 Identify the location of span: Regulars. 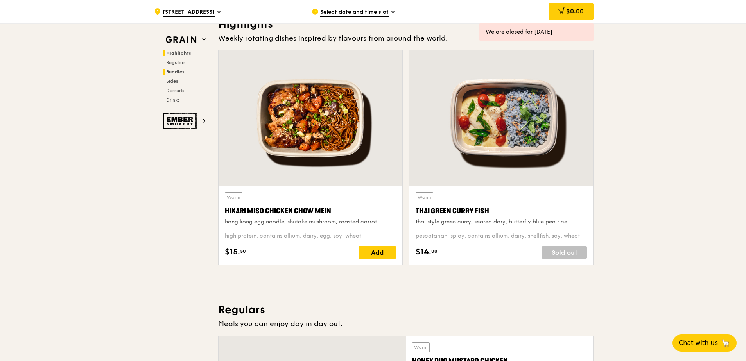
(176, 63).